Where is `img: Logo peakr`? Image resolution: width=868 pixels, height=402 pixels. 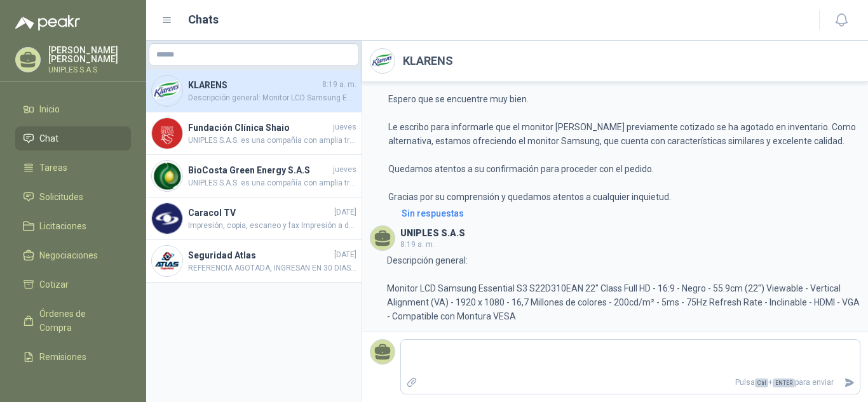
img: Logo peakr is located at coordinates (48, 23).